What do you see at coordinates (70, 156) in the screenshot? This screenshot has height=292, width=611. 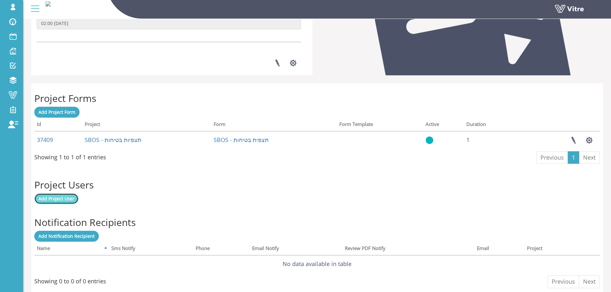 I see `div: Showing 1 to 1 of 1 entries` at bounding box center [70, 156].